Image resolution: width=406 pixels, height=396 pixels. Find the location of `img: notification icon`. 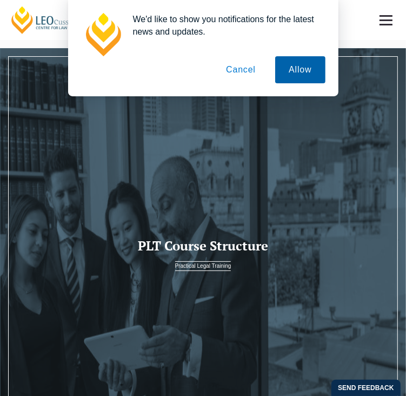

img: notification icon is located at coordinates (103, 35).